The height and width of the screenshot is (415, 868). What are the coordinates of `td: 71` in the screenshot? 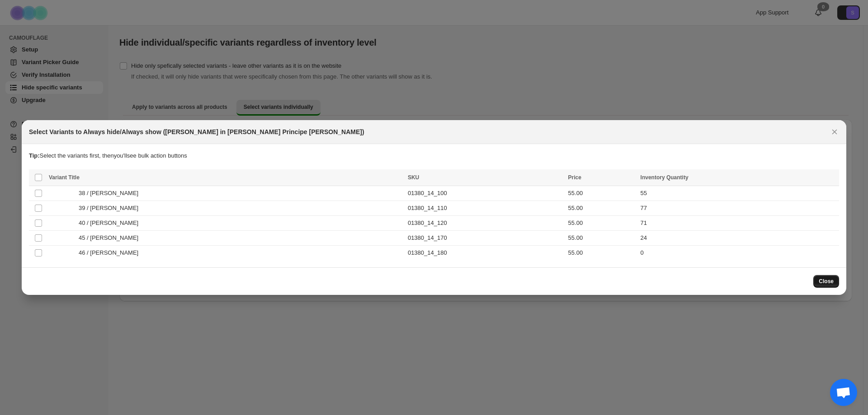 It's located at (738, 223).